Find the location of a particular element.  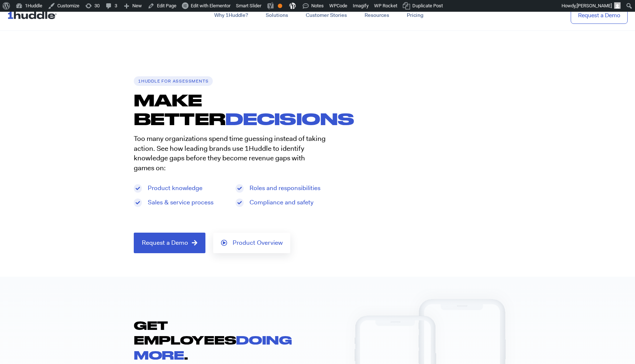

div: OK is located at coordinates (280, 6).